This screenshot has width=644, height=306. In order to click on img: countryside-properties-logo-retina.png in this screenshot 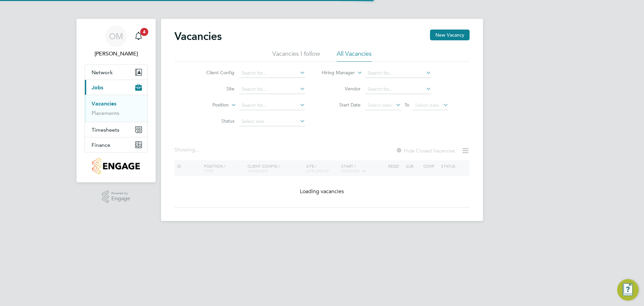, I will do `click(116, 165)`.